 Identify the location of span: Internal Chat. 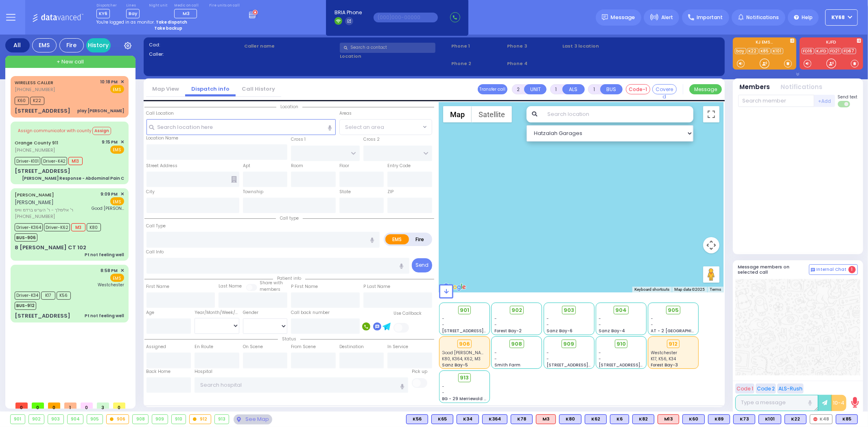
(831, 269).